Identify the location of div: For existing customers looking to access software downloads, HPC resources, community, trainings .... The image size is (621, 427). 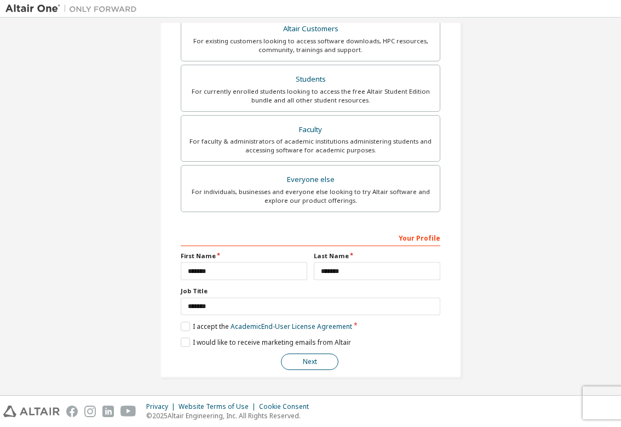
(311, 45).